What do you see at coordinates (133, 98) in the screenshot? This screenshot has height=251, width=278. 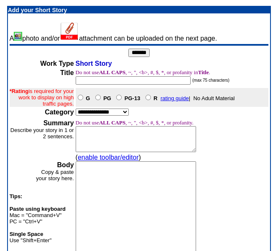 I see `b: PG-13` at bounding box center [133, 98].